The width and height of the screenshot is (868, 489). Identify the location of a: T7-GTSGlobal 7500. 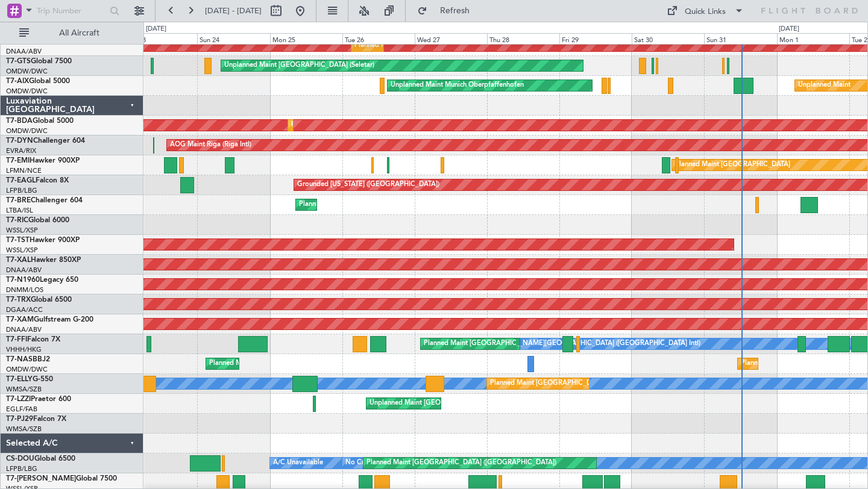
(39, 61).